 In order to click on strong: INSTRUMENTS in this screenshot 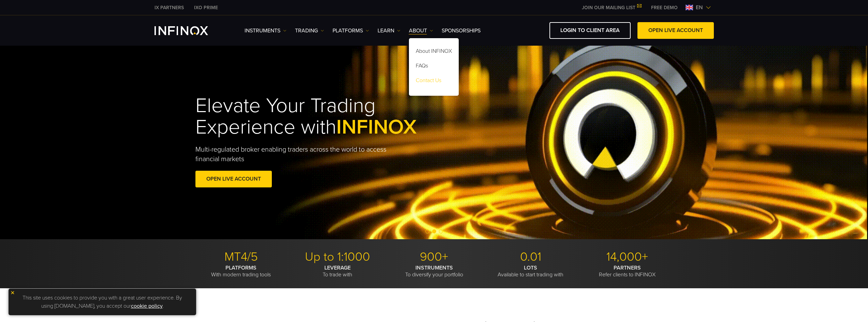, I will do `click(434, 268)`.